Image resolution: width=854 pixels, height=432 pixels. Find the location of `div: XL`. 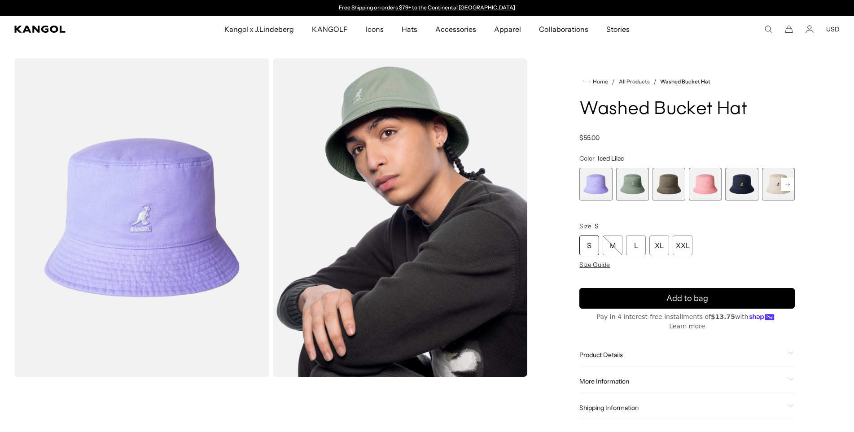

div: XL is located at coordinates (659, 245).